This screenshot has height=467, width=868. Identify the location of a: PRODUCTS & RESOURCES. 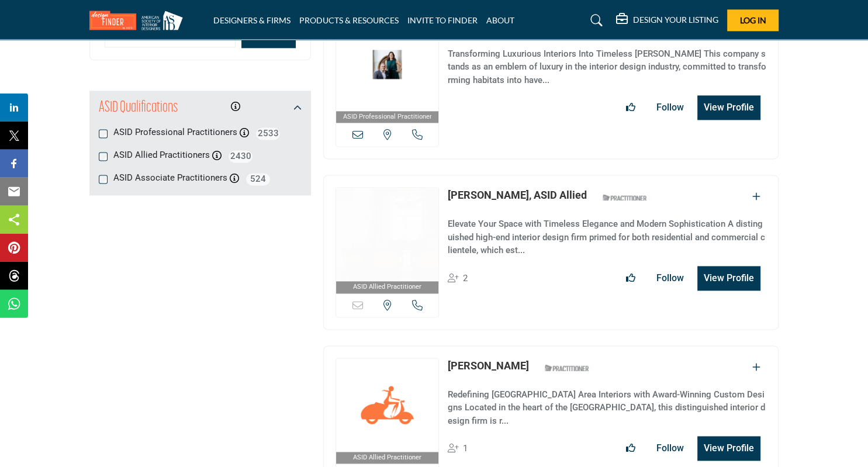
(349, 20).